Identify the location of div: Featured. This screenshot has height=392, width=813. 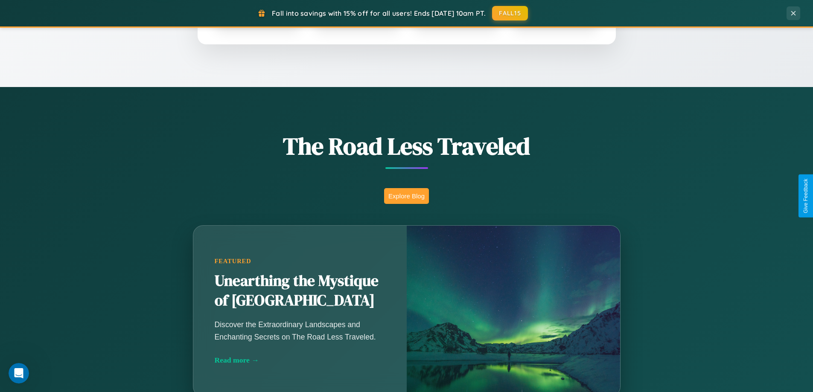
(300, 261).